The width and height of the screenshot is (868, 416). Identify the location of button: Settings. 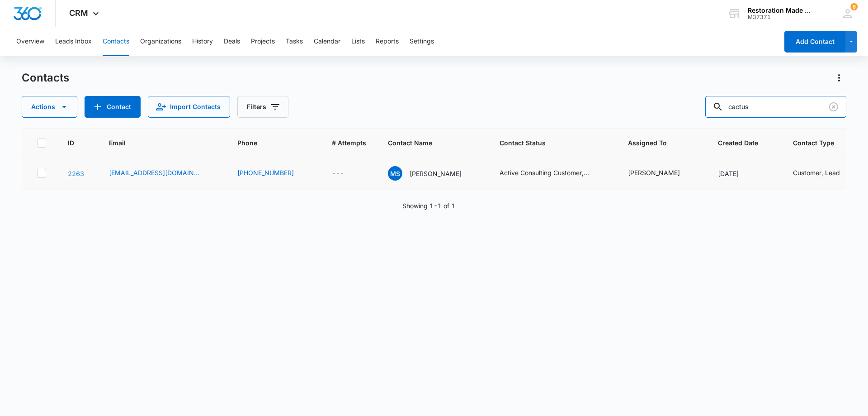
(422, 42).